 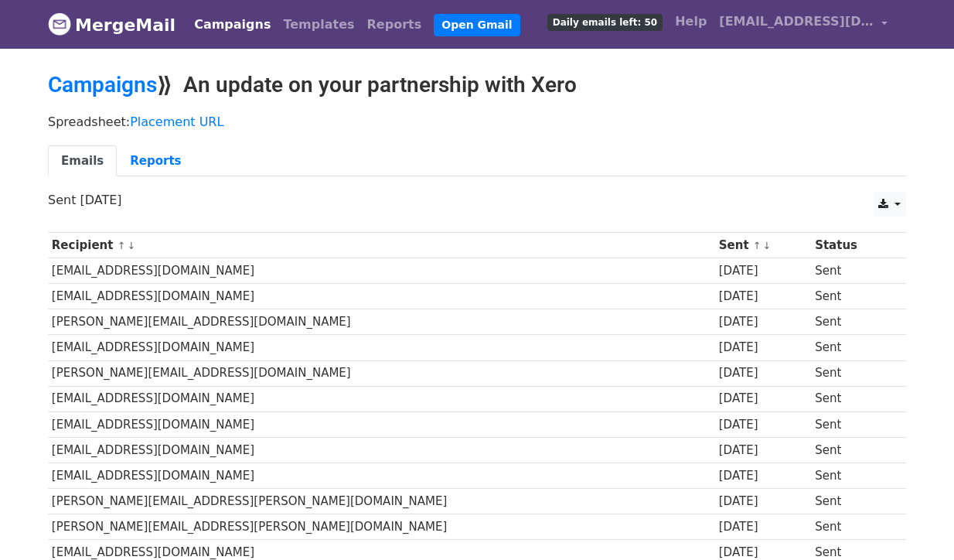 What do you see at coordinates (111, 25) in the screenshot?
I see `a: MergeMail` at bounding box center [111, 25].